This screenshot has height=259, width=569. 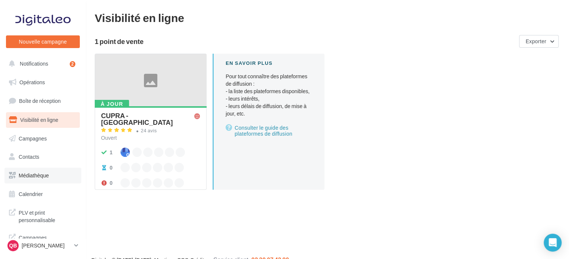 I want to click on p: Pour tout connaître des plateformes de diffusion :, so click(x=269, y=95).